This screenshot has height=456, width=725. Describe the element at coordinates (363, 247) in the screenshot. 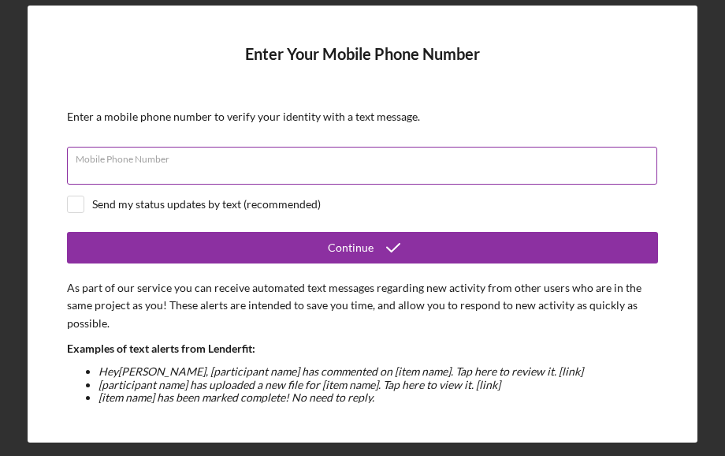

I see `button: Continue` at that location.